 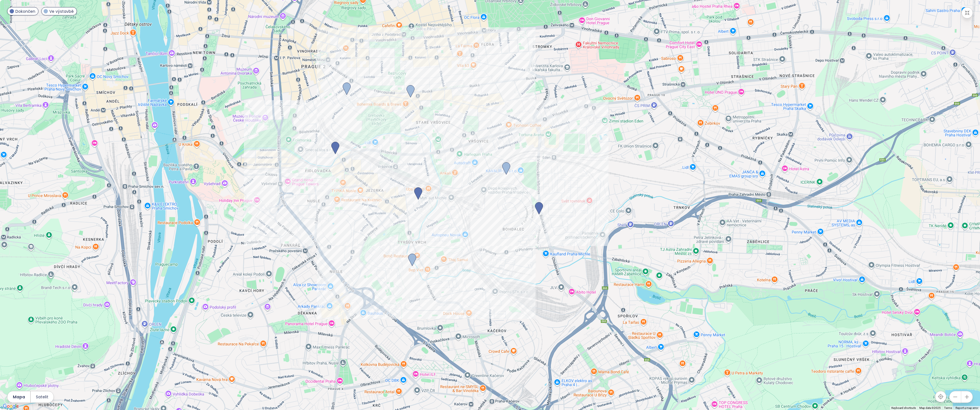 I want to click on span: Mapa, so click(x=19, y=397).